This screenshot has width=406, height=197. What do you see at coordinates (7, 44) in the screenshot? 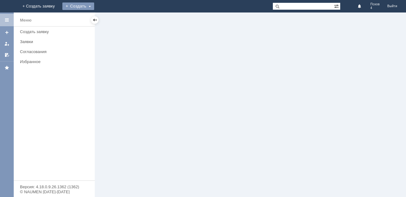
I see `a: Мои заявки` at bounding box center [7, 44].